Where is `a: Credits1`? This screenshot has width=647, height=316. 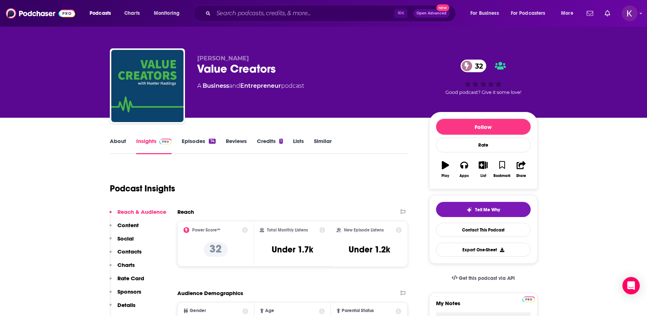 a: Credits1 is located at coordinates (270, 146).